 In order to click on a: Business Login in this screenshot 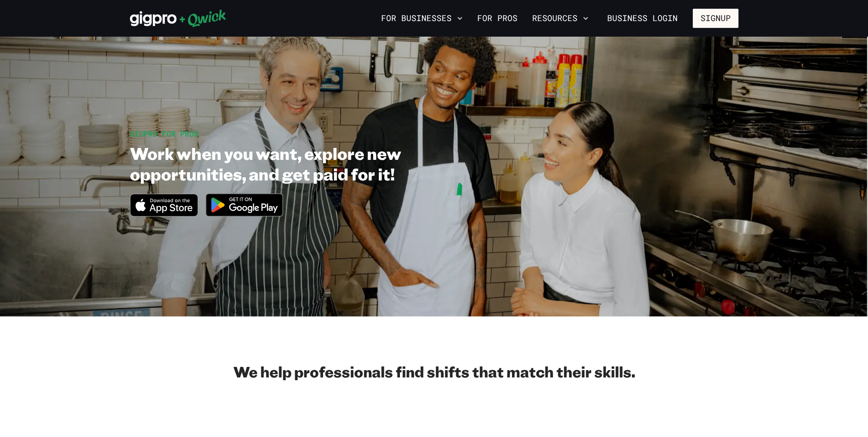, I will do `click(642, 18)`.